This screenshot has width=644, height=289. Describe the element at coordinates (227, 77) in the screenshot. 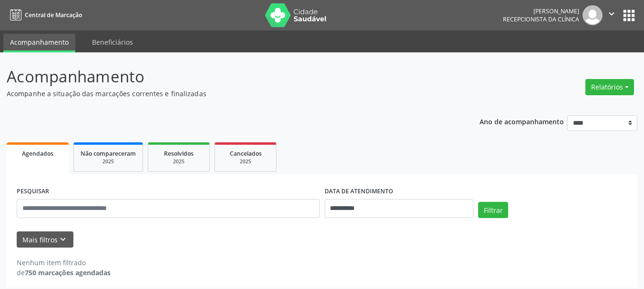

I see `p: Acompanhamento` at that location.